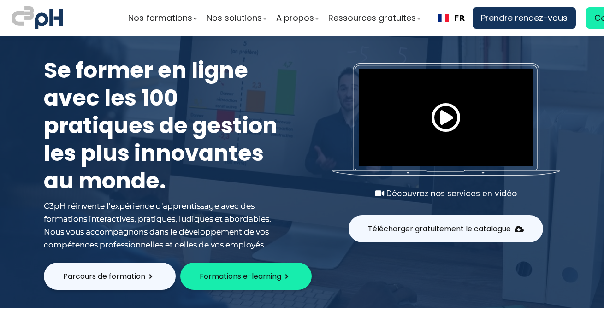 This screenshot has height=317, width=604. I want to click on span: Parcours de formation, so click(104, 276).